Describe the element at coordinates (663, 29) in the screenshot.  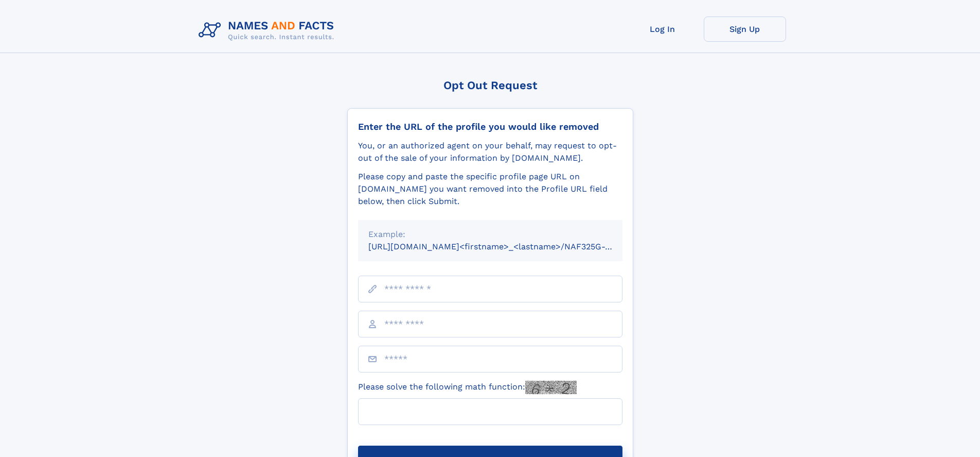
I see `a: Log In` at that location.